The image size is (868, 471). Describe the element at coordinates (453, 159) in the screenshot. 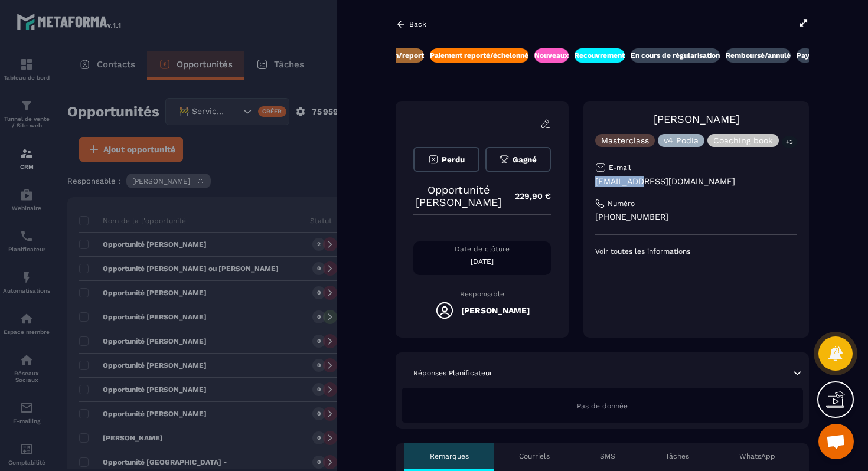

I see `span: Perdu` at that location.